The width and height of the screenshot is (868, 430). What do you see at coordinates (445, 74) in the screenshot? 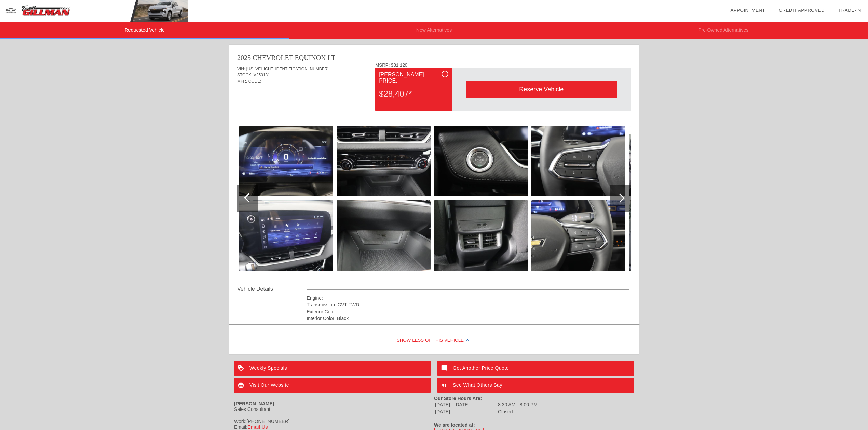
I see `span: i` at bounding box center [445, 74].